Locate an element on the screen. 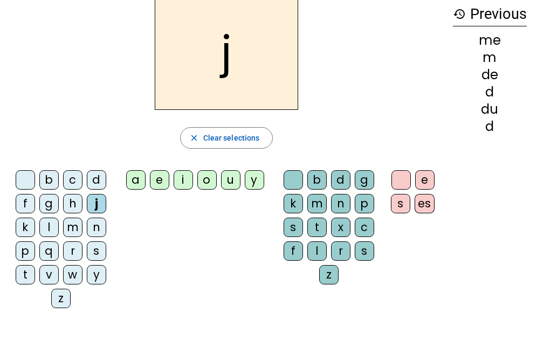 The width and height of the screenshot is (544, 341). div: o is located at coordinates (207, 180).